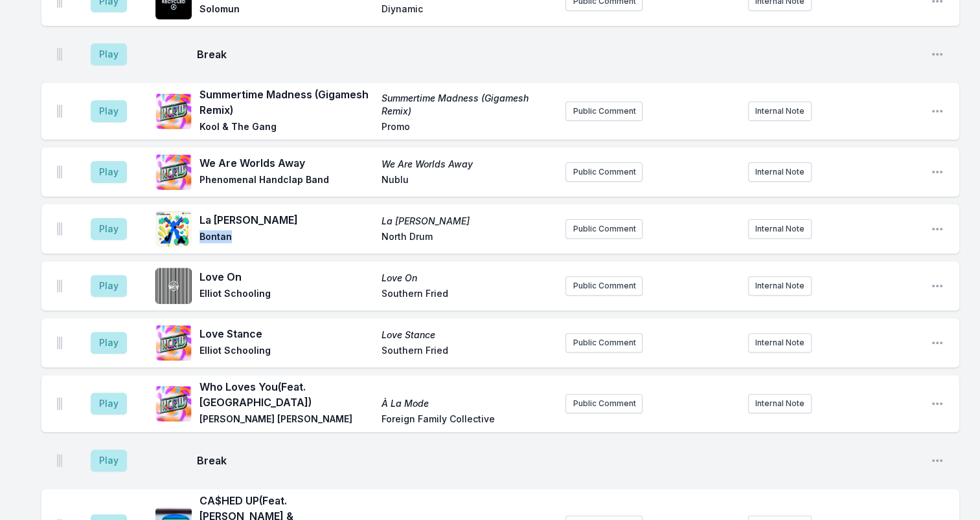  I want to click on img: We Are Worlds Away, so click(173, 172).